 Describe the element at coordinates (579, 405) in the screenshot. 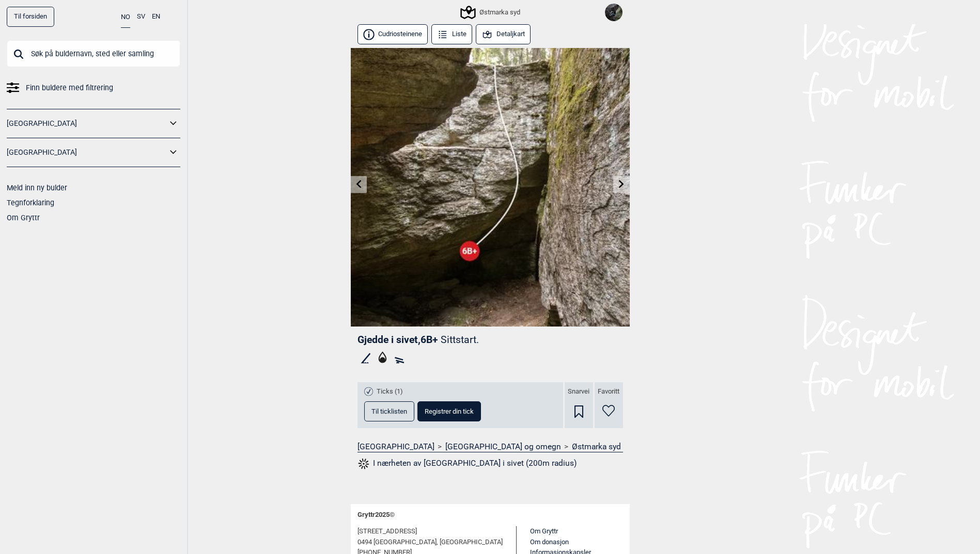

I see `div: Snarvei` at that location.